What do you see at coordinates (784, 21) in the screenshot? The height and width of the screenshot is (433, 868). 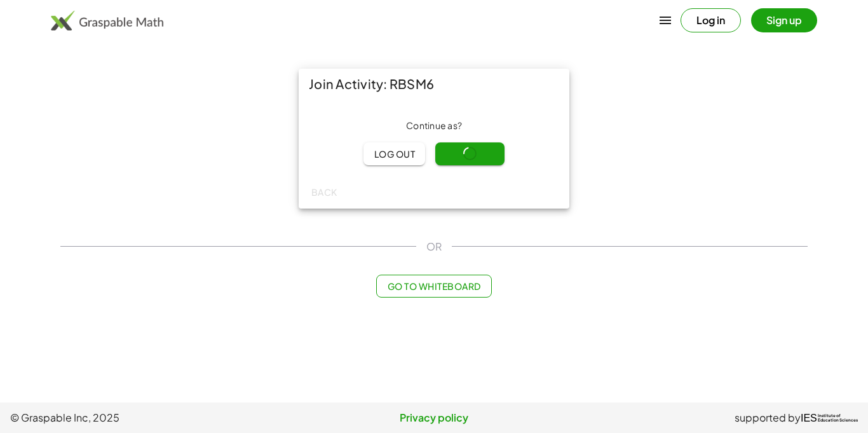 I see `button: Sign up` at bounding box center [784, 21].